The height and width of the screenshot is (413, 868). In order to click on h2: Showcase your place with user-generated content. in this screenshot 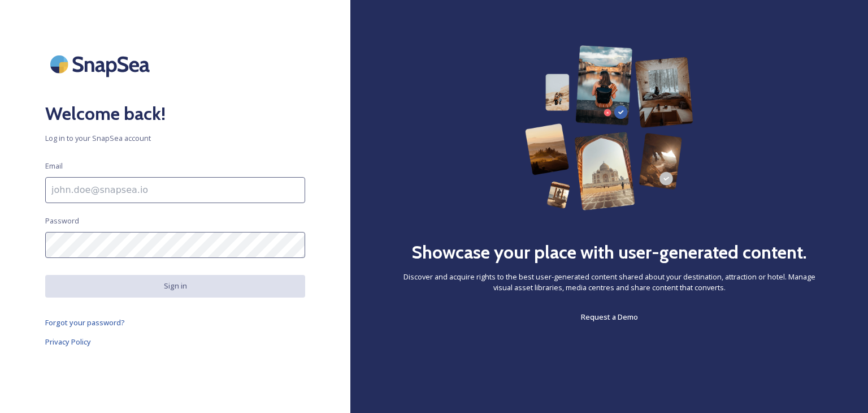, I will do `click(610, 252)`.